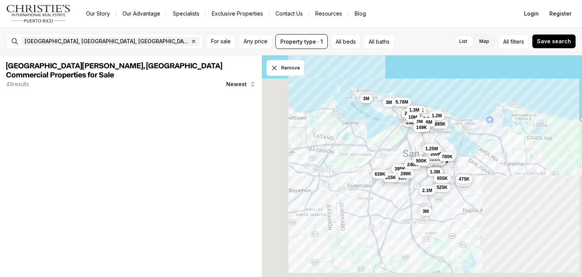 The image size is (582, 277). What do you see at coordinates (412, 164) in the screenshot?
I see `span: 240K` at bounding box center [412, 164].